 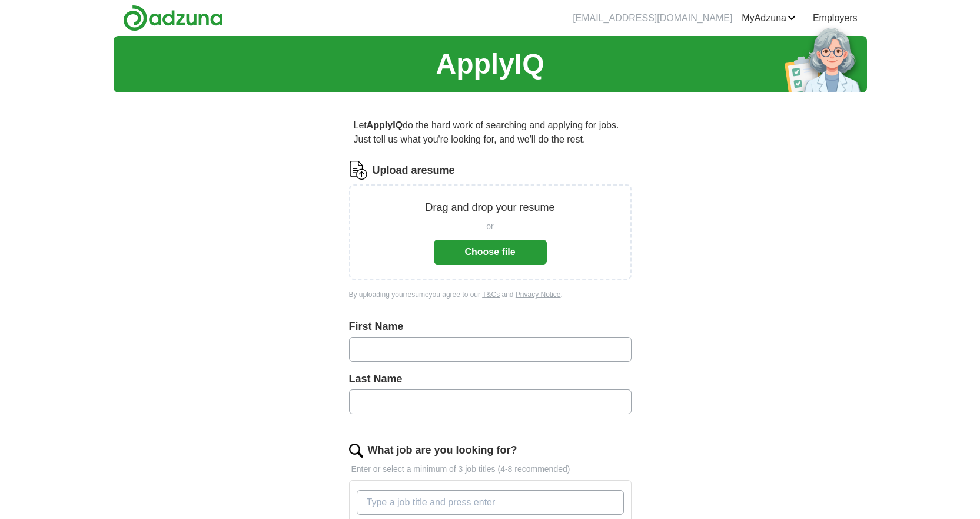 What do you see at coordinates (490, 294) in the screenshot?
I see `div: By uploading your resume you agree to our and .` at bounding box center [490, 294].